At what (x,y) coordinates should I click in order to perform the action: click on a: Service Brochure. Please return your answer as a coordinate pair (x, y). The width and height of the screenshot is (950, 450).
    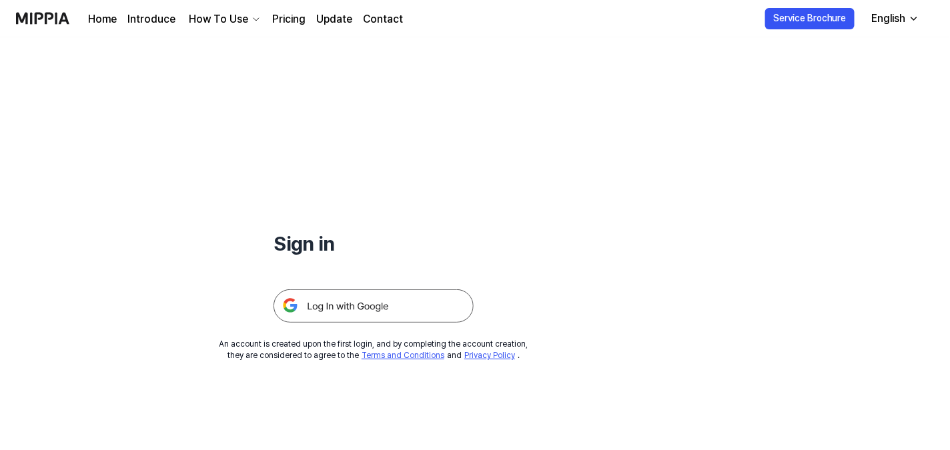
    Looking at the image, I should click on (810, 19).